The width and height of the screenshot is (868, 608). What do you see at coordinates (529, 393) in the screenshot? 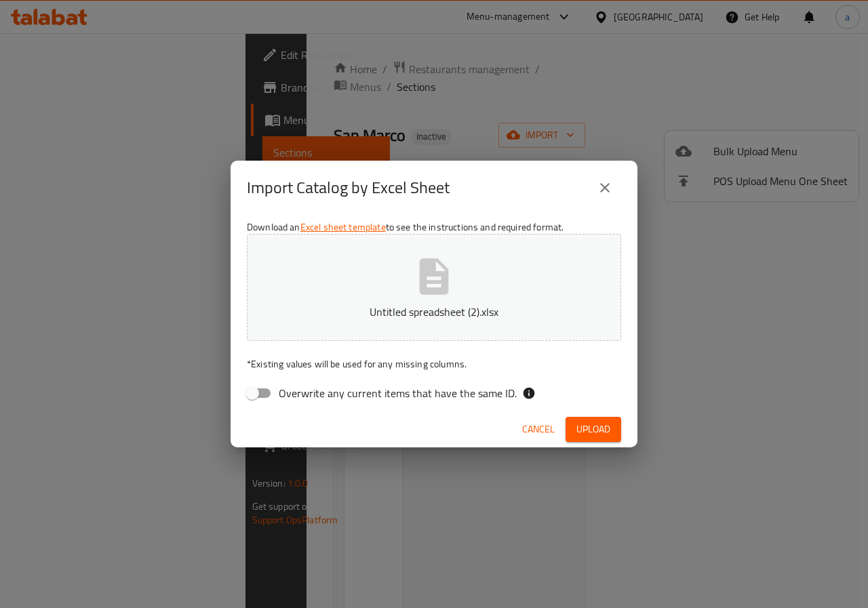
I see `svg: If the overwrite option isn't selected, then the items that match an existing ID will be ignored ...` at bounding box center [529, 393].